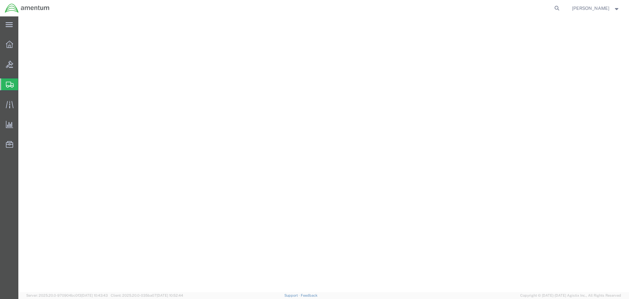 The height and width of the screenshot is (299, 629). I want to click on img: logo, so click(27, 8).